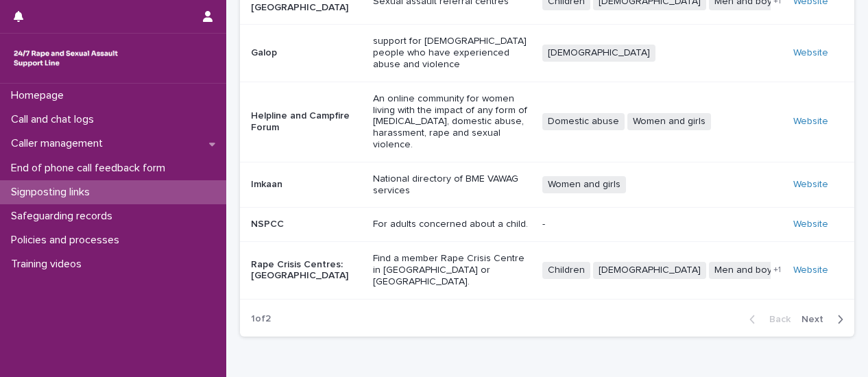 Image resolution: width=868 pixels, height=377 pixels. Describe the element at coordinates (775, 319) in the screenshot. I see `span: Back` at that location.